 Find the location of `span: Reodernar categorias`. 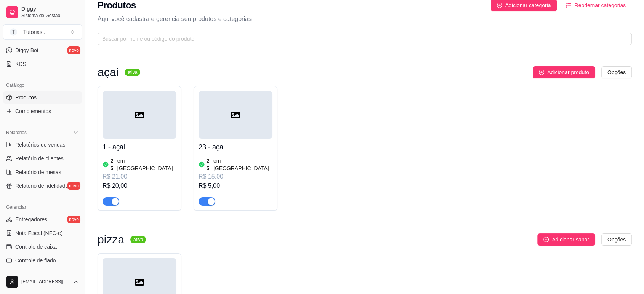

span: Reodernar categorias is located at coordinates (600, 5).